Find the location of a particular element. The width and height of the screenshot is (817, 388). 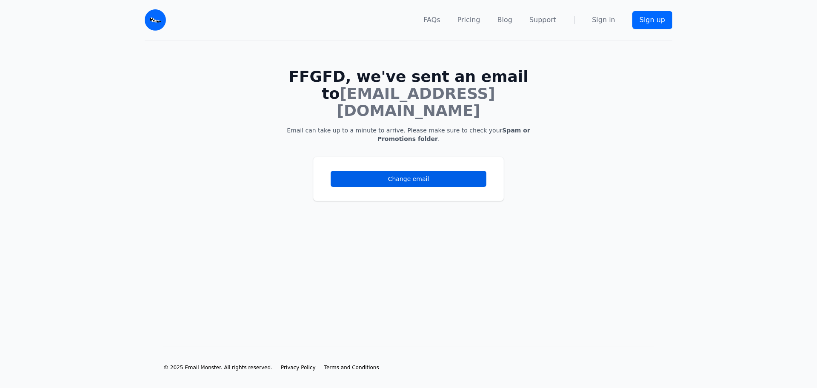

a: FAQs is located at coordinates (431, 20).